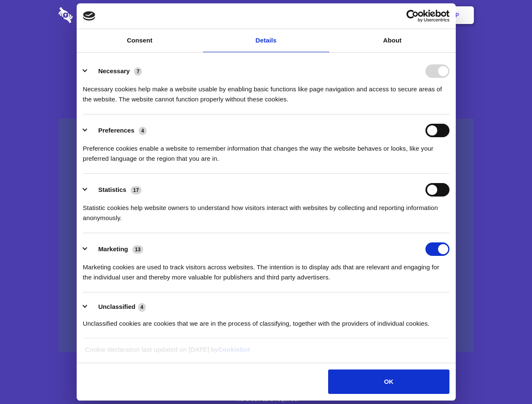 The height and width of the screenshot is (404, 532). What do you see at coordinates (266, 150) in the screenshot?
I see `div: Preference cookies enable a website to remember information that changes the way the website beha...` at bounding box center [266, 150].